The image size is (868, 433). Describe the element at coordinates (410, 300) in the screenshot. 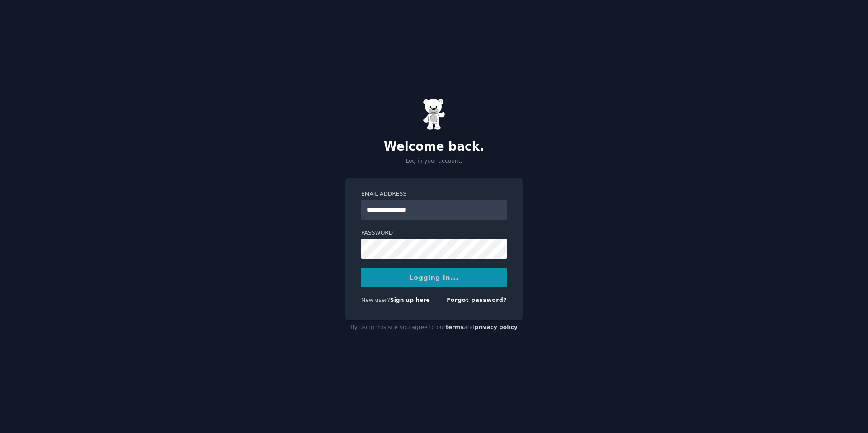

I see `a: Sign up here` at that location.